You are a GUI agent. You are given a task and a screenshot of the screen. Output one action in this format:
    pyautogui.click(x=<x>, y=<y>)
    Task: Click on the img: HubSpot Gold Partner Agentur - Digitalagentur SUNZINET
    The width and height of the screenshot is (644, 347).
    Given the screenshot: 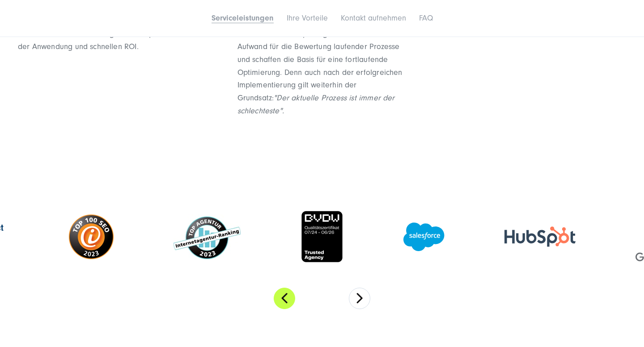 What is the action you would take?
    pyautogui.click(x=539, y=237)
    